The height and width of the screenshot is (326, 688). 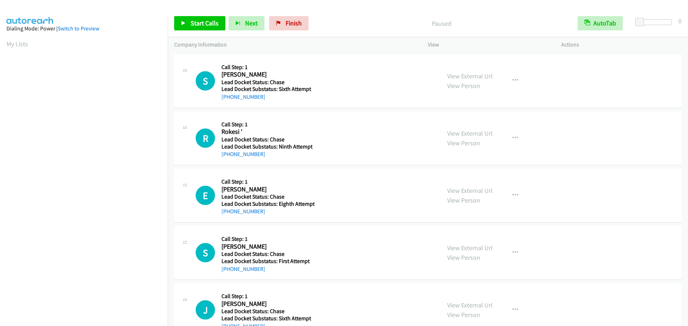 I want to click on button: Next, so click(x=247, y=23).